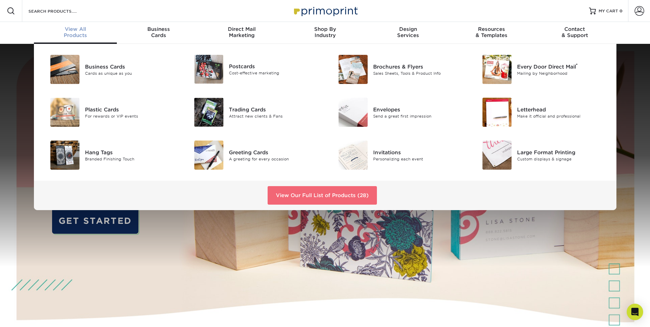 The image size is (650, 327). Describe the element at coordinates (75, 33) in the screenshot. I see `a: View AllProducts` at that location.